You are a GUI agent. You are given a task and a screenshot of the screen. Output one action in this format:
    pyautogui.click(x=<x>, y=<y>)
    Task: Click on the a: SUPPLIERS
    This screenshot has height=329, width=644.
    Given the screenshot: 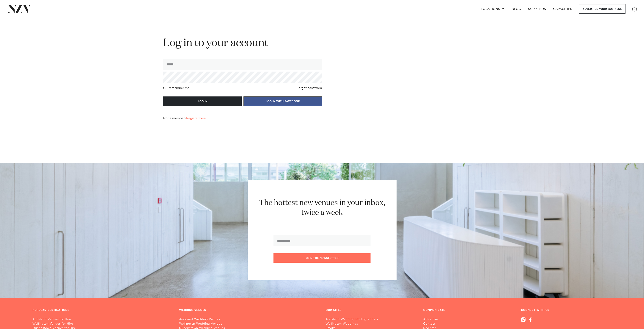 What is the action you would take?
    pyautogui.click(x=537, y=9)
    